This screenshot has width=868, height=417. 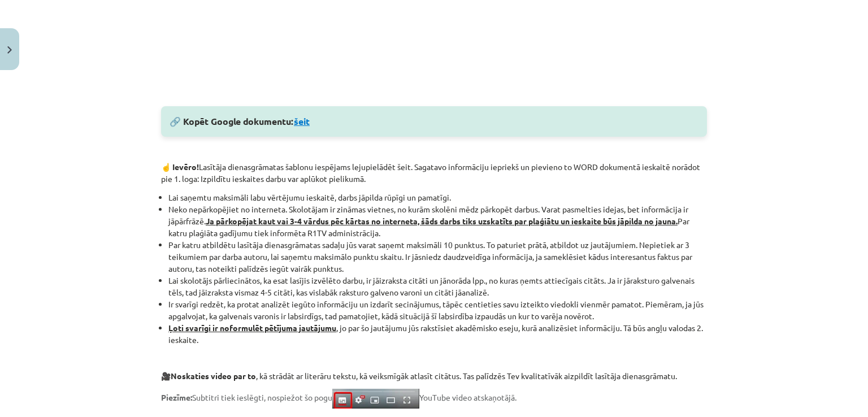 What do you see at coordinates (339, 397) in the screenshot?
I see `span: Subtitri tiek ieslēgti, nospiežot šo pogu YouTube video atskaņotājā.` at bounding box center [339, 397].